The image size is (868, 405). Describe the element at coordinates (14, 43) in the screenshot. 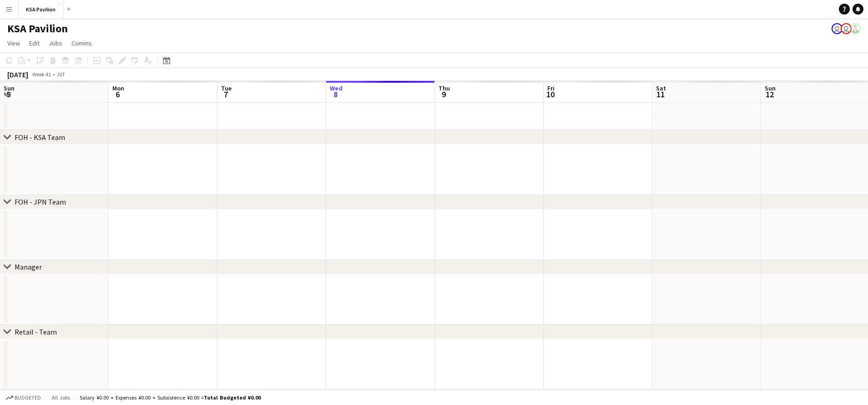

I see `span: View` at that location.